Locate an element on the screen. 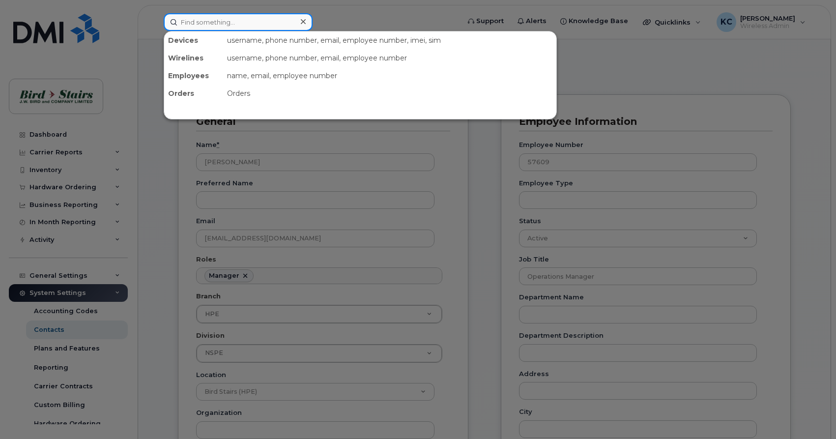  div: username, phone number, email, employee number, imei, sim is located at coordinates (390, 40).